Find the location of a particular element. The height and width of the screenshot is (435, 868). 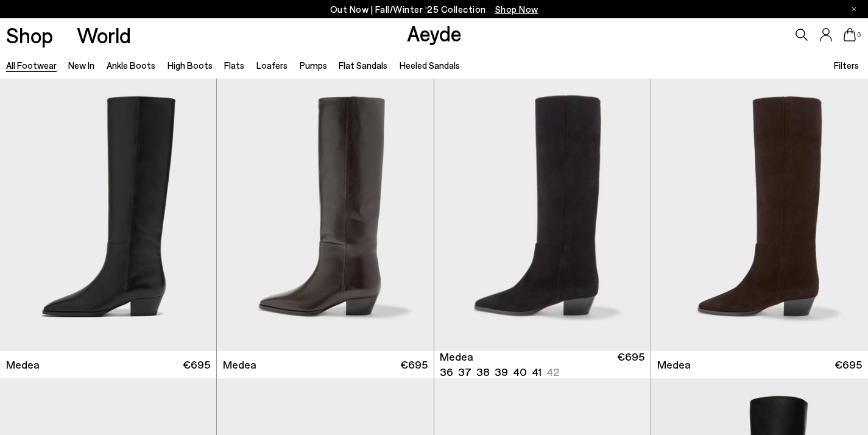

div: 2 / 6 is located at coordinates (759, 214).